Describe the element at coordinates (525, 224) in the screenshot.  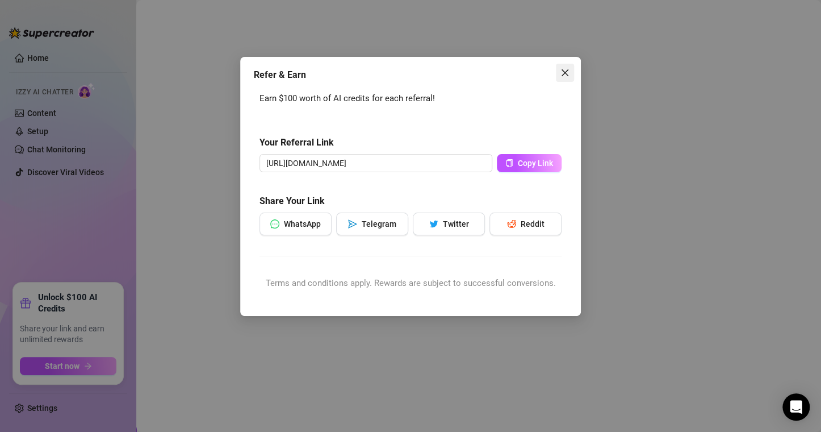
I see `button: redditReddit` at that location.